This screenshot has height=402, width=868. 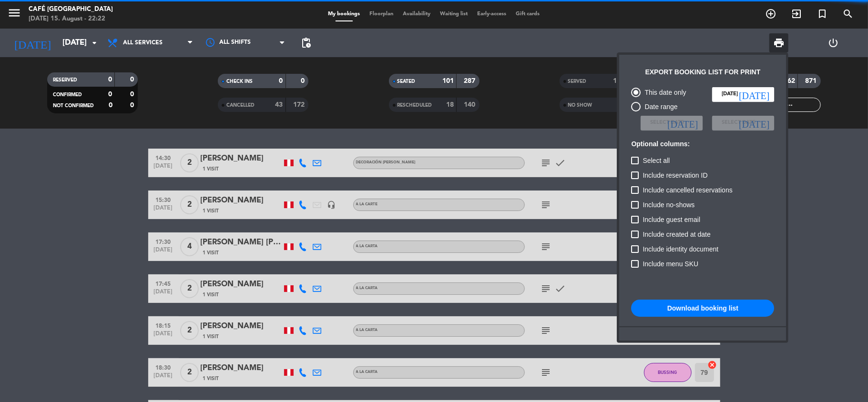 What do you see at coordinates (687, 190) in the screenshot?
I see `span: Include cancelled reservations` at bounding box center [687, 190].